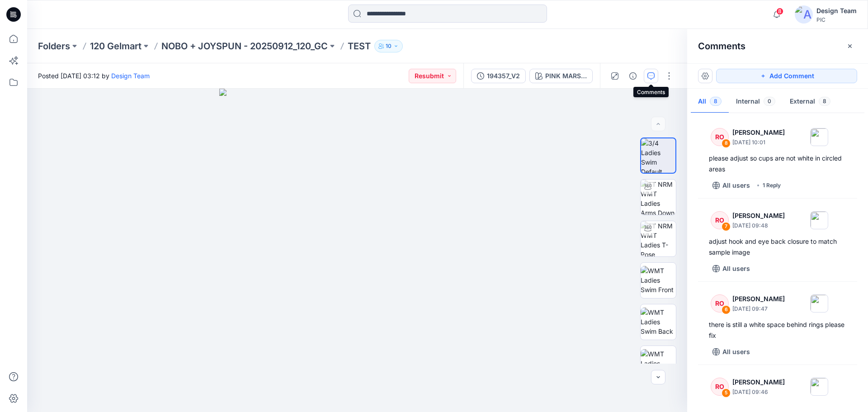 This screenshot has height=412, width=868. I want to click on img: avatar, so click(804, 14).